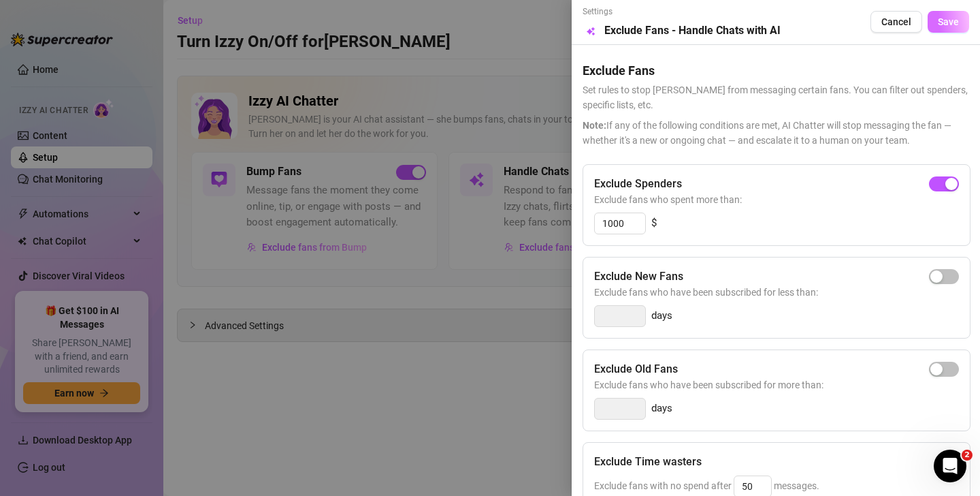  I want to click on h5: Exclude Fans, so click(776, 70).